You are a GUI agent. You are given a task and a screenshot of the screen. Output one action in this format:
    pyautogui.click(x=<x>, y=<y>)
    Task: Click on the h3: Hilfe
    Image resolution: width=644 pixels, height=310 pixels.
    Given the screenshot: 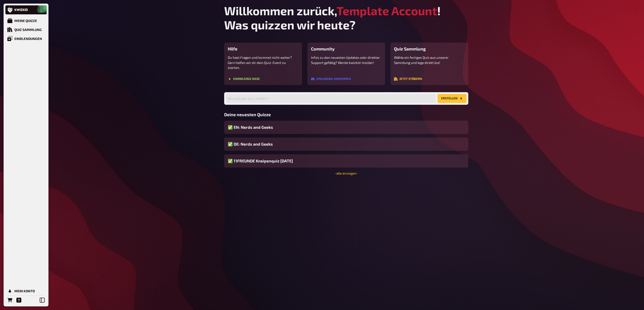 What is the action you would take?
    pyautogui.click(x=263, y=49)
    